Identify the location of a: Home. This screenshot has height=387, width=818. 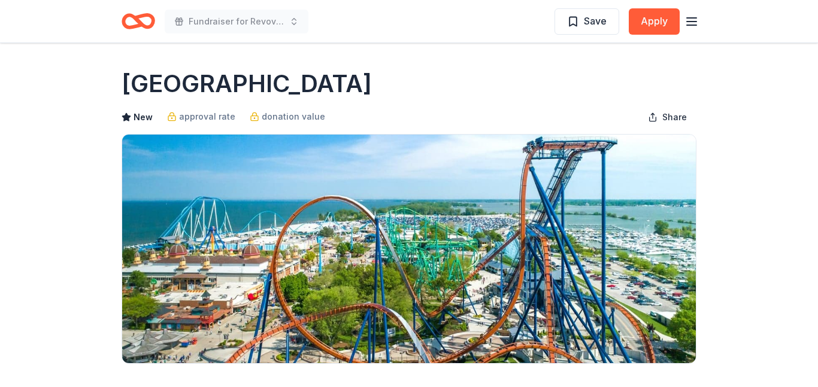
(138, 21).